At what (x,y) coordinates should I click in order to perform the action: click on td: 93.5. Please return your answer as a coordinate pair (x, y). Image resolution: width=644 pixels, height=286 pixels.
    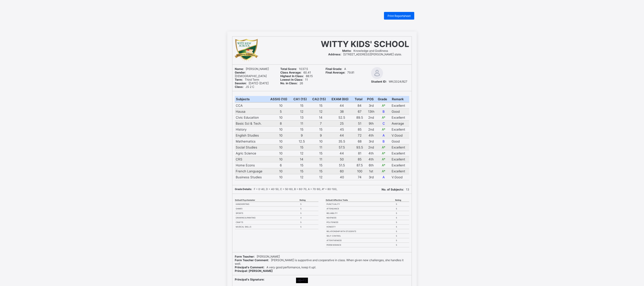
    Looking at the image, I should click on (360, 147).